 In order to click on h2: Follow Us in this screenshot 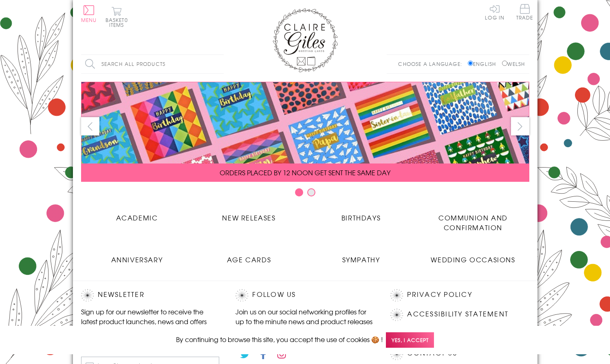, I will do `click(304, 296)`.